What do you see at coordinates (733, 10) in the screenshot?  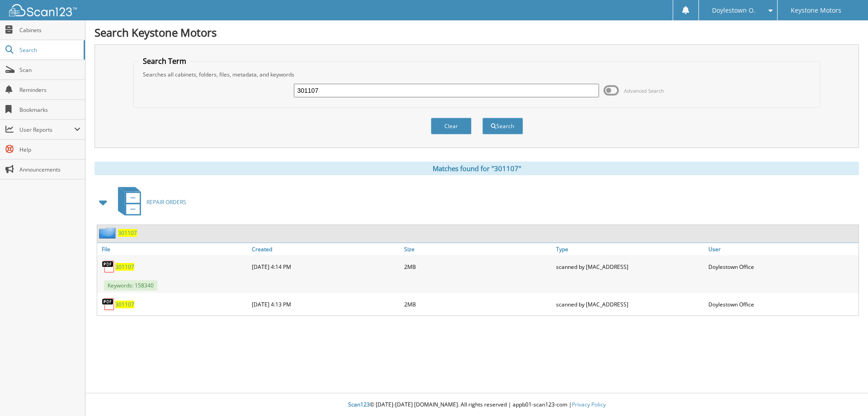 I see `span: Doylestown O.` at bounding box center [733, 10].